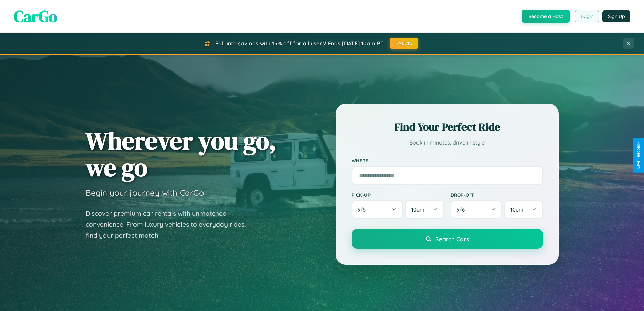 The image size is (644, 311). Describe the element at coordinates (447, 239) in the screenshot. I see `button: Search Cars` at that location.